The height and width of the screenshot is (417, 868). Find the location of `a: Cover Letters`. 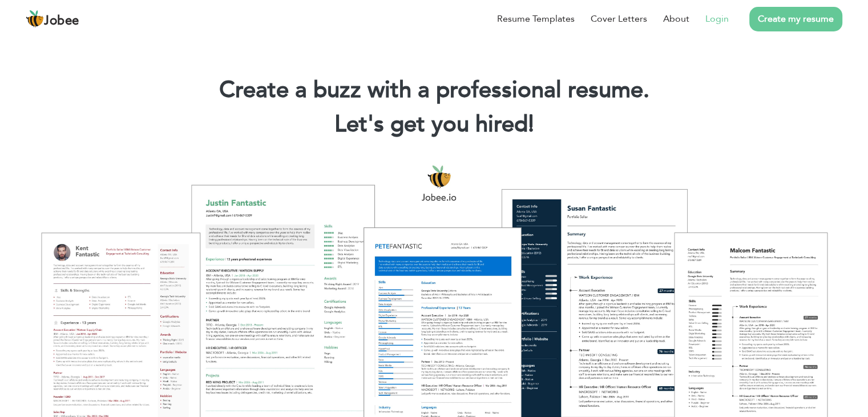

a: Cover Letters is located at coordinates (619, 19).